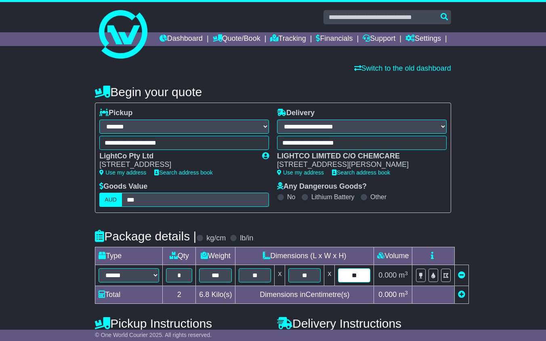 This screenshot has height=341, width=546. Describe the element at coordinates (116, 113) in the screenshot. I see `label: Pickup` at that location.